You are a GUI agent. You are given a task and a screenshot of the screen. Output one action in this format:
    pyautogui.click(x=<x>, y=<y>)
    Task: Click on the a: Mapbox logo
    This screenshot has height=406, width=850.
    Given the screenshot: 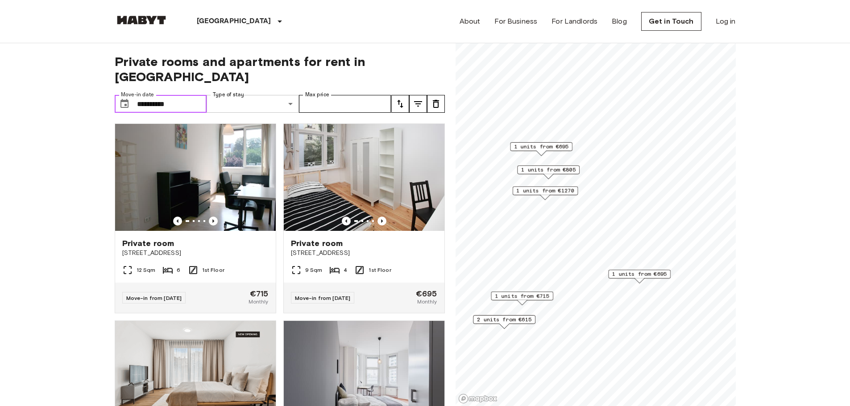 What is the action you would take?
    pyautogui.click(x=478, y=399)
    